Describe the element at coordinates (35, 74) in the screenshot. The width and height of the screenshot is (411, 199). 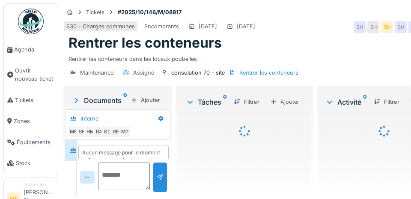
I see `span: Ouvrir nouveau ticket` at that location.